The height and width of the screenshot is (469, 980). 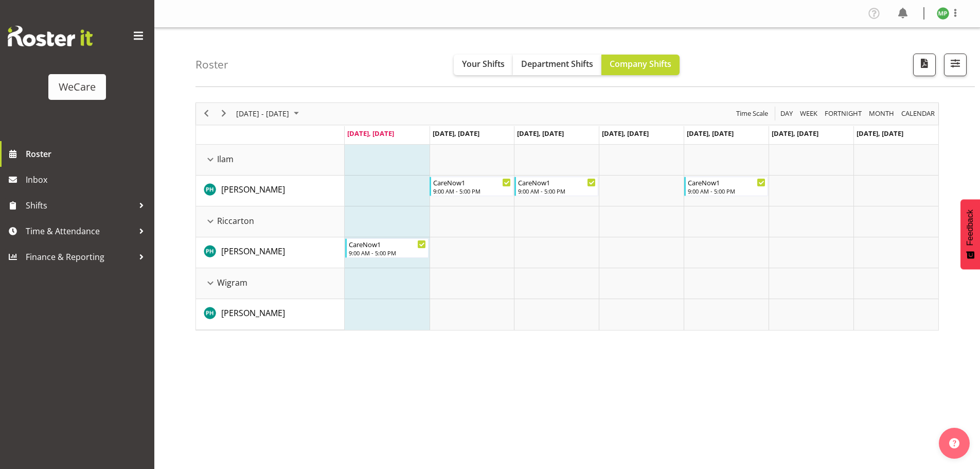 I want to click on button: Fortnight, so click(x=843, y=113).